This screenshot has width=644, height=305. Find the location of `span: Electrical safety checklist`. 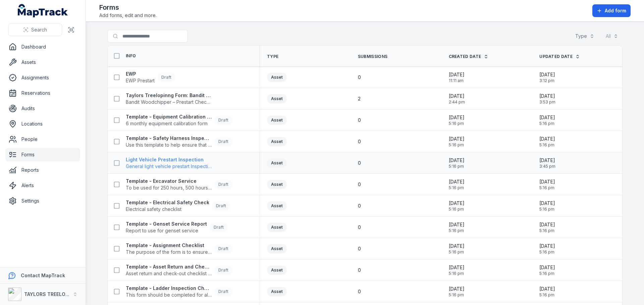

span: Electrical safety checklist is located at coordinates (167, 209).